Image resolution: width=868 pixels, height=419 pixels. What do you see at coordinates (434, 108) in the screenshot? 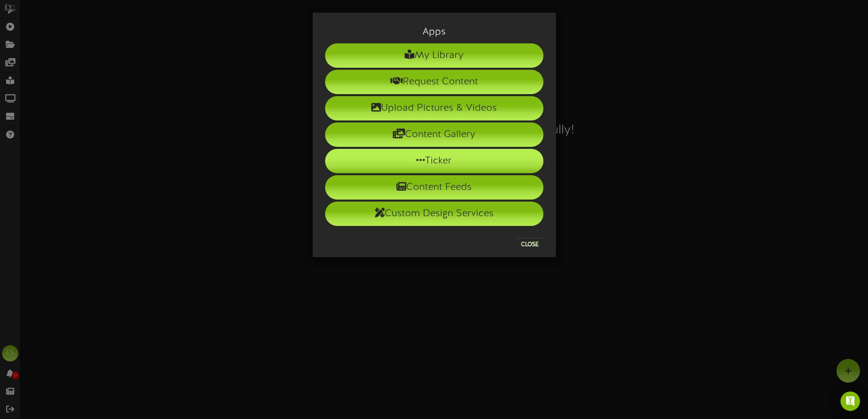
I see `li: Upload Pictures & Videos` at bounding box center [434, 108].